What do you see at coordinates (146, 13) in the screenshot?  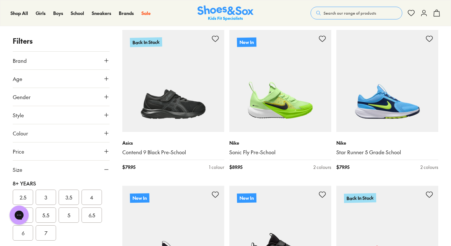 I see `a: Sale` at bounding box center [146, 13].